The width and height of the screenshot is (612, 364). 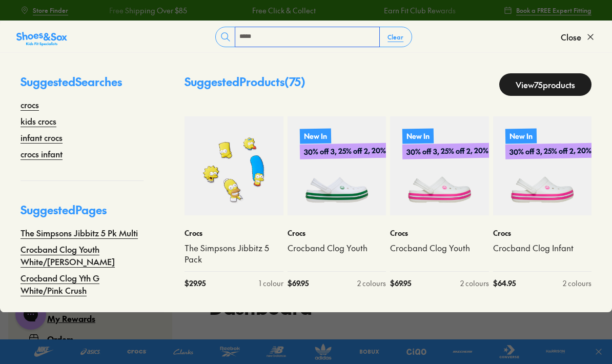 What do you see at coordinates (50, 10) in the screenshot?
I see `span: Store Finder` at bounding box center [50, 10].